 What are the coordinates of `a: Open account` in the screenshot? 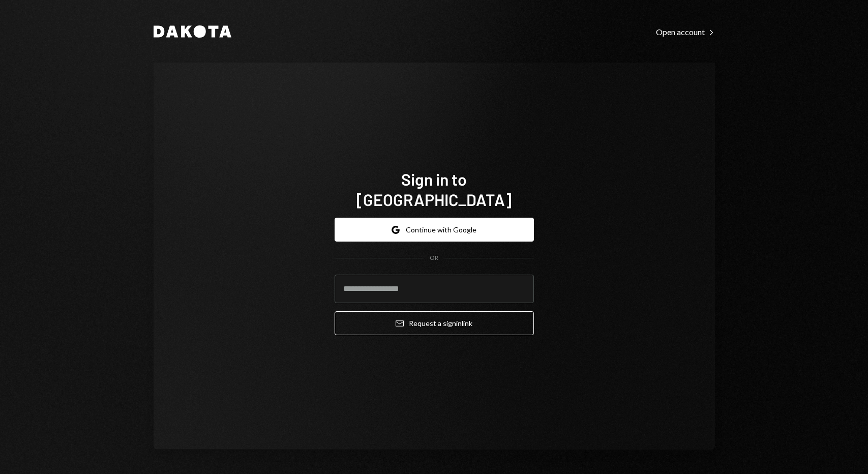 It's located at (685, 32).